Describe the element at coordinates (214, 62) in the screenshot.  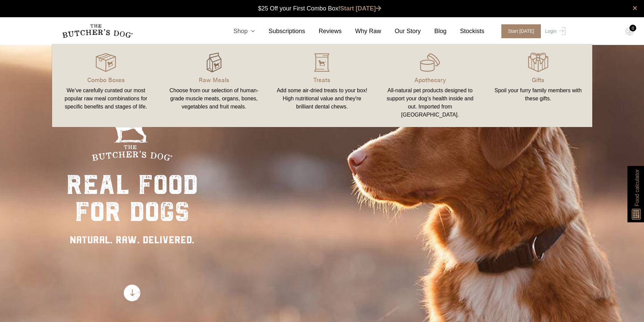
I see `img: TBD_build-A-Box_Hover.png` at that location.